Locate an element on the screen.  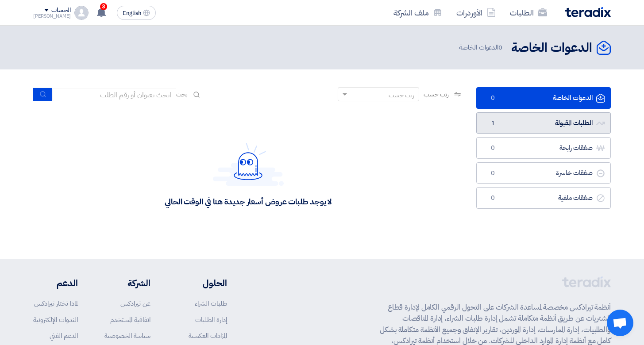
h2: الدعوات الخاصة is located at coordinates (551, 48).